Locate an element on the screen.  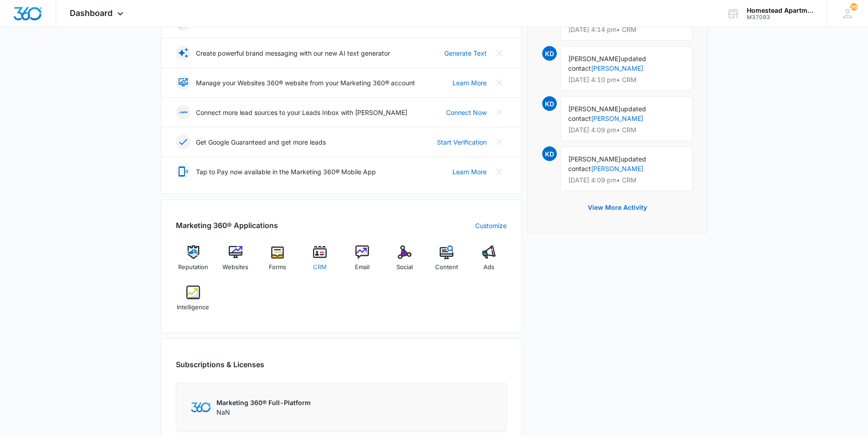
span: Forms is located at coordinates (277, 267).